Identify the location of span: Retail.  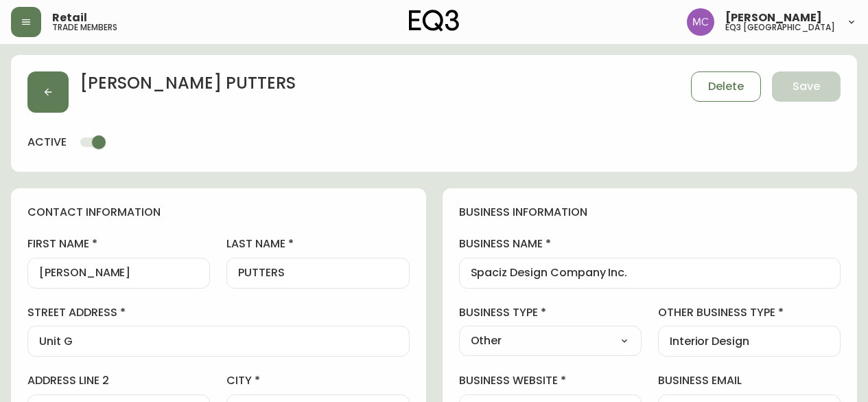
(69, 17).